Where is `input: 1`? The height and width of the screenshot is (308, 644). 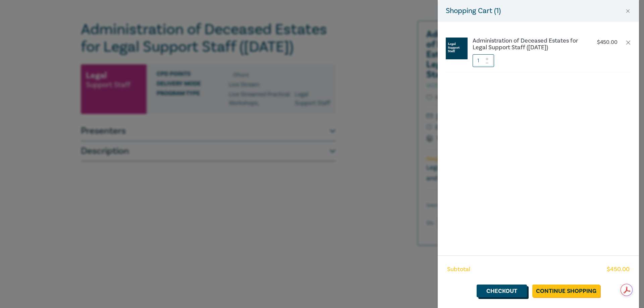
input: 1 is located at coordinates (483, 61).